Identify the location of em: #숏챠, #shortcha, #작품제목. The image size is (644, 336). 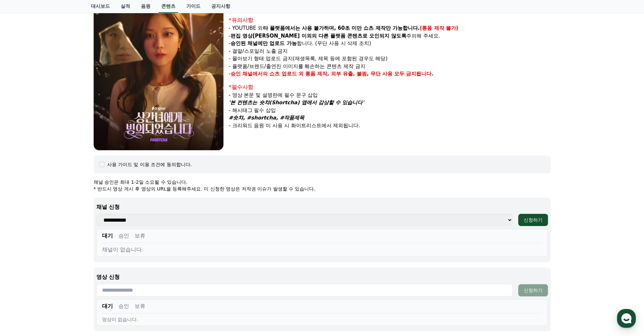
(267, 118).